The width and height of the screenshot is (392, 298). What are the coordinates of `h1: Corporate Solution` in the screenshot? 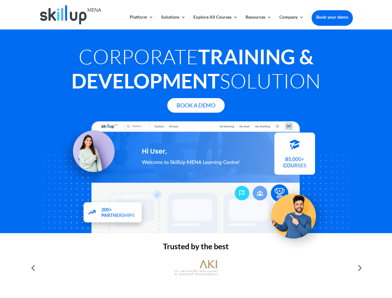 It's located at (196, 70).